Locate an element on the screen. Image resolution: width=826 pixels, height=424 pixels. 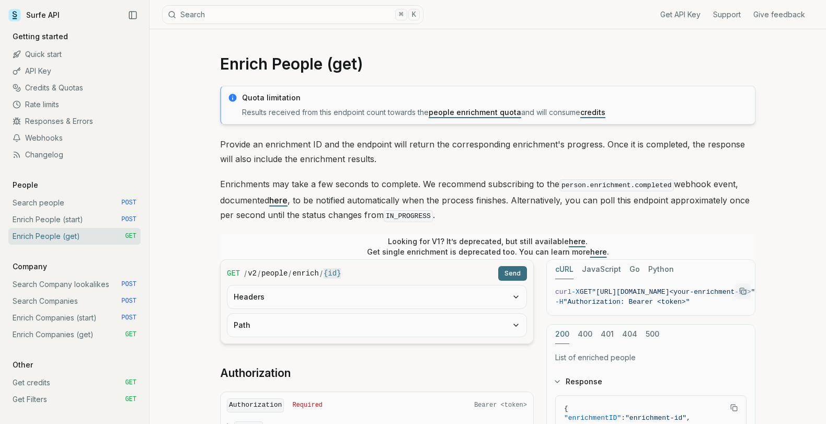
button: Path is located at coordinates (377, 325).